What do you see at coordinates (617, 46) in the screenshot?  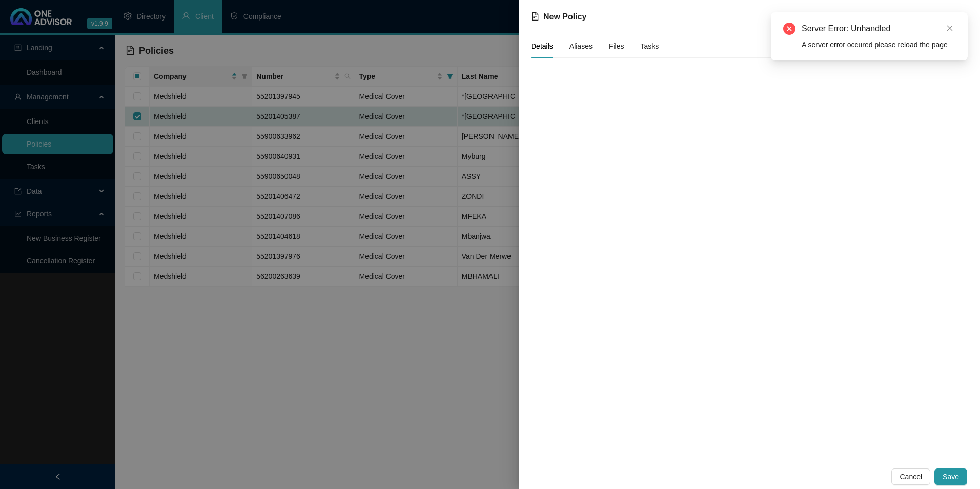 I see `span: Files` at bounding box center [617, 46].